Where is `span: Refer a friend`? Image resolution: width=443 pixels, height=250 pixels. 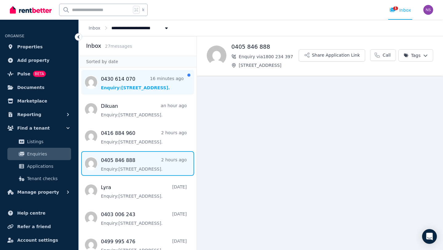
span: Refer a friend is located at coordinates (34, 226).